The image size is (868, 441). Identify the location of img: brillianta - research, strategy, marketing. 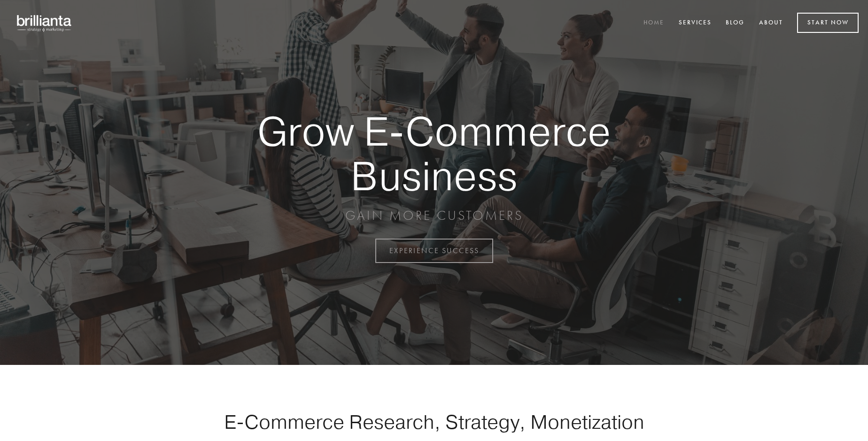
(45, 23).